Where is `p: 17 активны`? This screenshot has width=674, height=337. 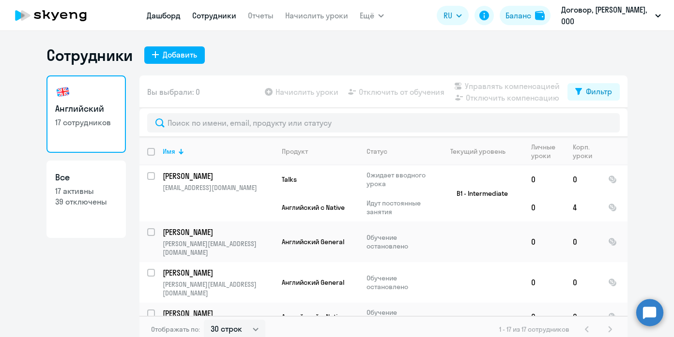
p: 17 активны is located at coordinates (86, 191).